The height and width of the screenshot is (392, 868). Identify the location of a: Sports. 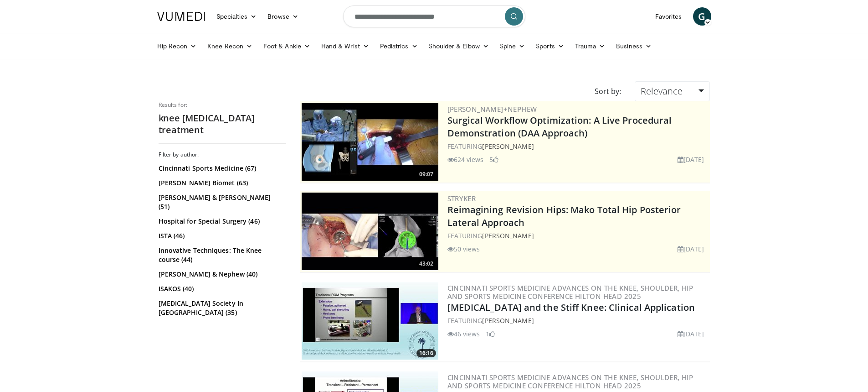
(550, 46).